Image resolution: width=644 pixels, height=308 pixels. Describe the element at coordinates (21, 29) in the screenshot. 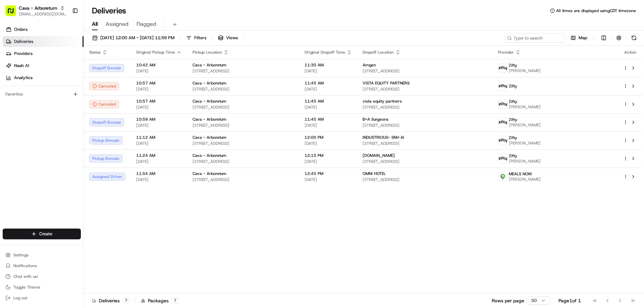

I see `span: Orders` at that location.